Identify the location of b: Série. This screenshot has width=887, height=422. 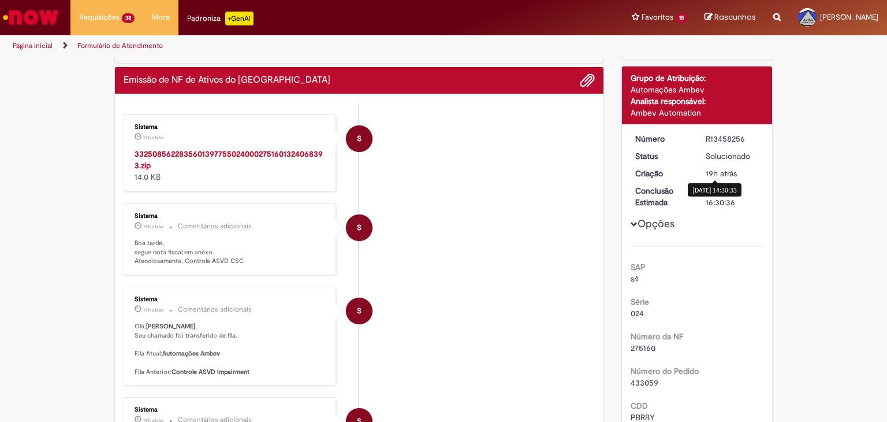
(640, 301).